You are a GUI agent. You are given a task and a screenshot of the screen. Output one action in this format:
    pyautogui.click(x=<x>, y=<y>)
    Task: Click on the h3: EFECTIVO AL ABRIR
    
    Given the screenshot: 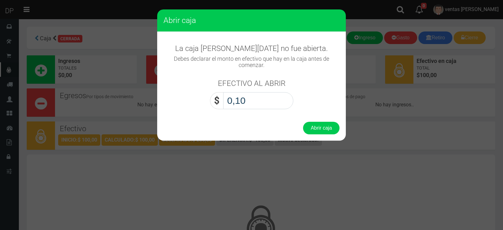 What is the action you would take?
    pyautogui.click(x=251, y=83)
    